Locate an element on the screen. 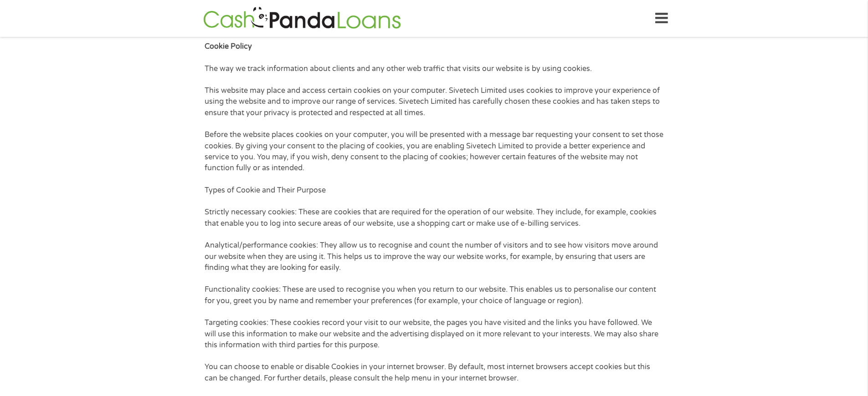  p: This website may place and access certain cookies on your computer. Sivetech Limited uses cookies... is located at coordinates (434, 102).